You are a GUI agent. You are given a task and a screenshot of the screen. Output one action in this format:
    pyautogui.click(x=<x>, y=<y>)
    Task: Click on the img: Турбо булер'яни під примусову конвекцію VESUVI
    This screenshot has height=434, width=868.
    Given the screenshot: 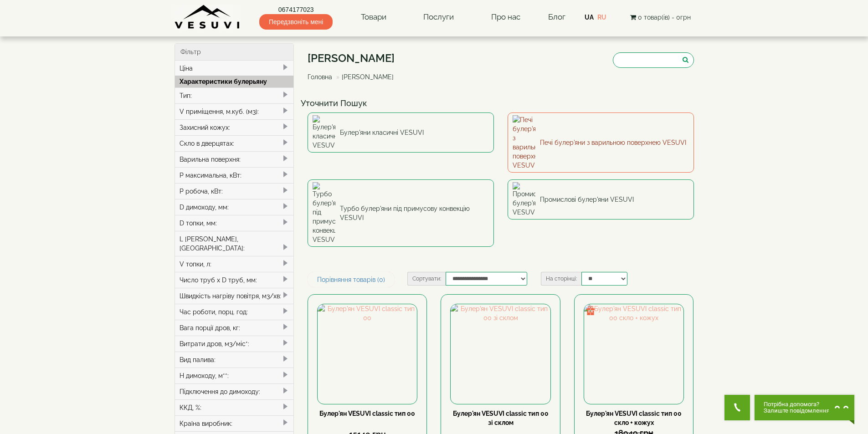 What is the action you would take?
    pyautogui.click(x=324, y=213)
    